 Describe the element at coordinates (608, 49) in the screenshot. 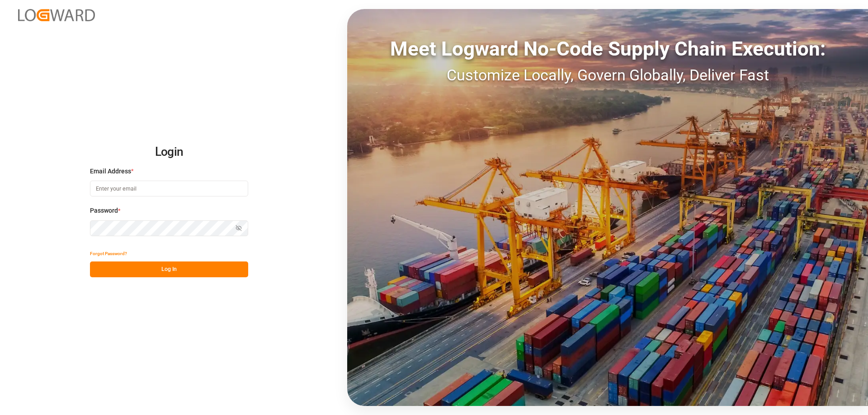

I see `div: Meet Logward No-Code Supply Chain Execution:` at that location.